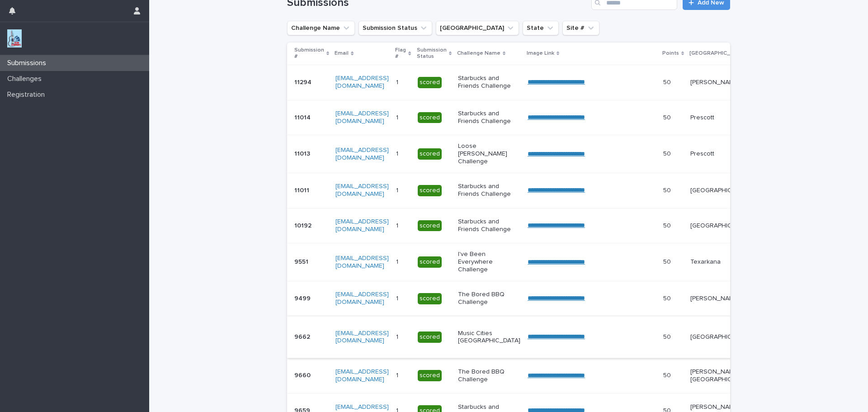 The image size is (868, 412). I want to click on button: Site #, so click(581, 28).